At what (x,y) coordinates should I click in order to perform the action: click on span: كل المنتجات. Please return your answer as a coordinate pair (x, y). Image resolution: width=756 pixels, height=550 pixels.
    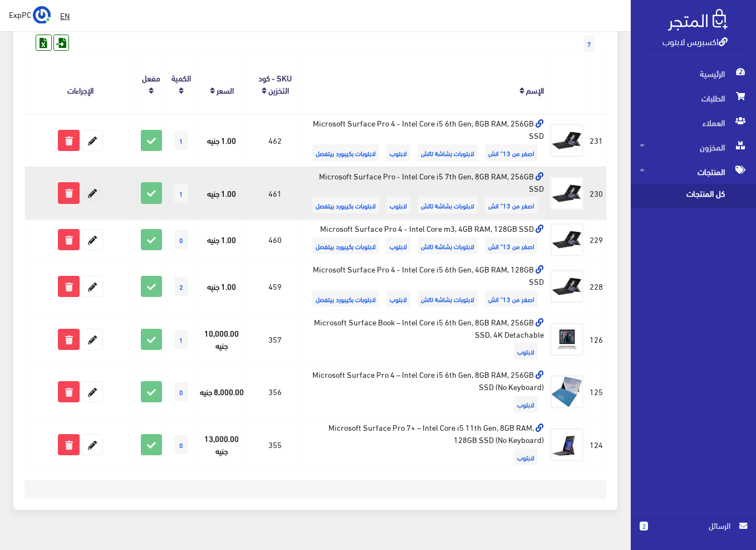
    Looking at the image, I should click on (682, 196).